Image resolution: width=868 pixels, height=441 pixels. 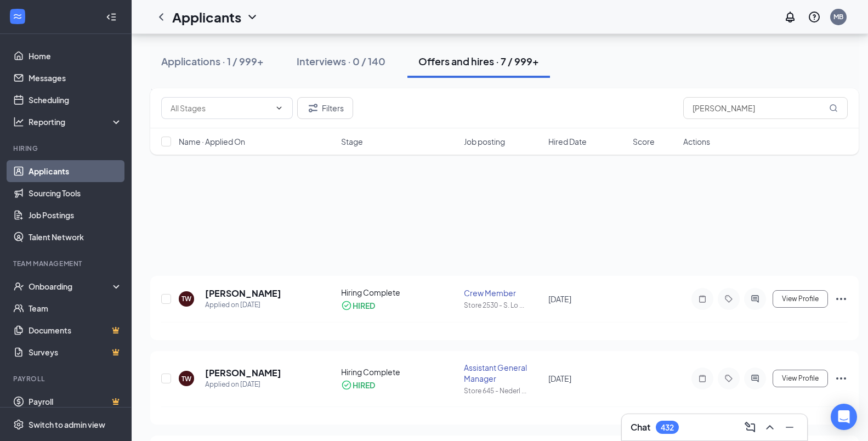 I want to click on input: Search in offers and hires, so click(x=765, y=108).